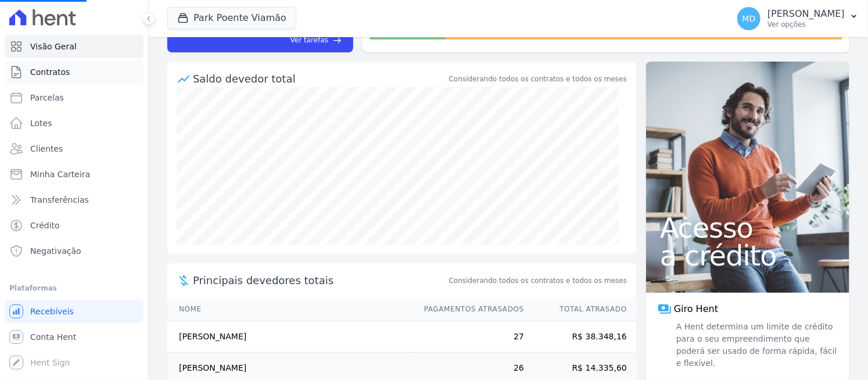 This screenshot has height=380, width=868. What do you see at coordinates (232, 18) in the screenshot?
I see `button: Park Poente Viamão` at bounding box center [232, 18].